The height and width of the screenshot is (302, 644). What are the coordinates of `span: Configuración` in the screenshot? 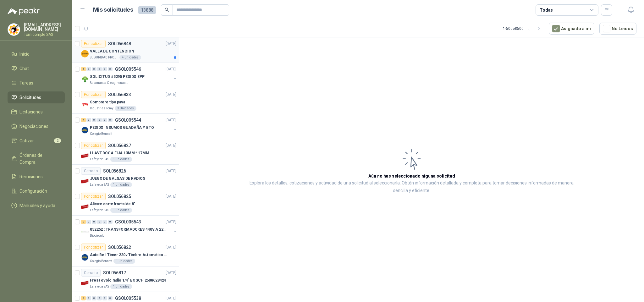 It's located at (33, 191).